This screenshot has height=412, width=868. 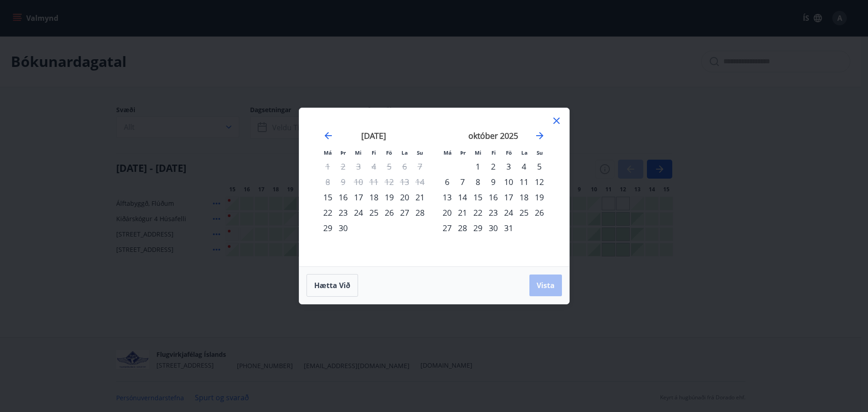 I want to click on td: Choose laugardagur, 18. október 2025 as your check-in date. It’s available., so click(x=524, y=197).